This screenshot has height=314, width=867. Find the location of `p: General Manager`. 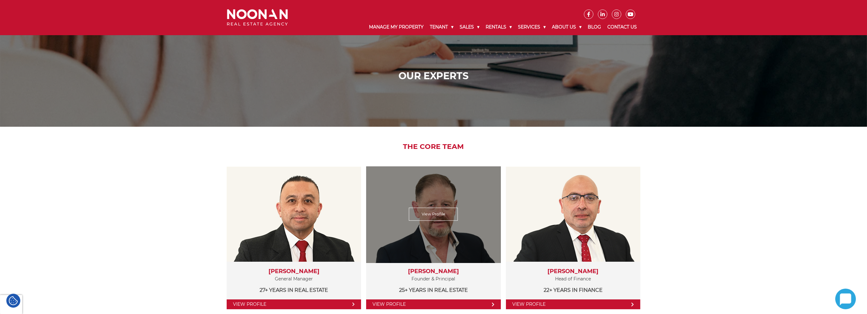

p: General Manager is located at coordinates (294, 279).